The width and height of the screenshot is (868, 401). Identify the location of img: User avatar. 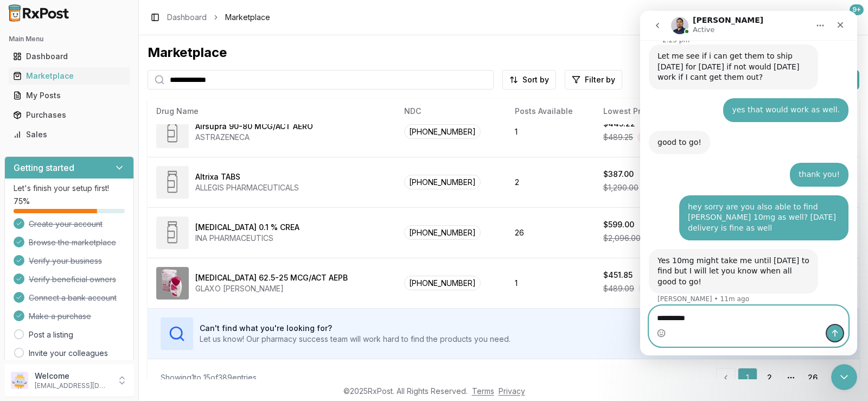
(19, 380).